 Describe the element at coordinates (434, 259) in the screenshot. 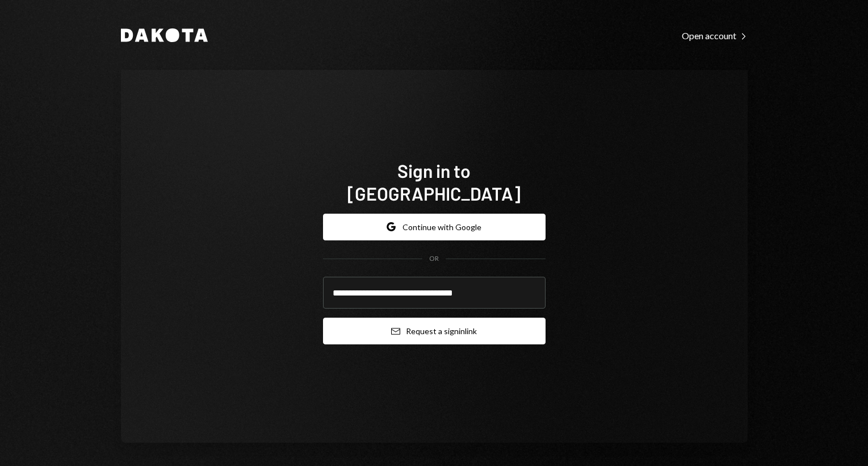

I see `div: OR` at that location.